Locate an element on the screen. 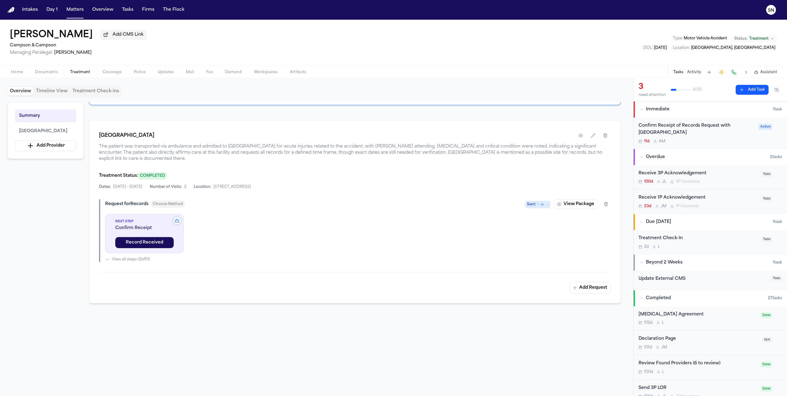 The height and width of the screenshot is (396, 787). div: Send 3P LOR is located at coordinates (698, 388).